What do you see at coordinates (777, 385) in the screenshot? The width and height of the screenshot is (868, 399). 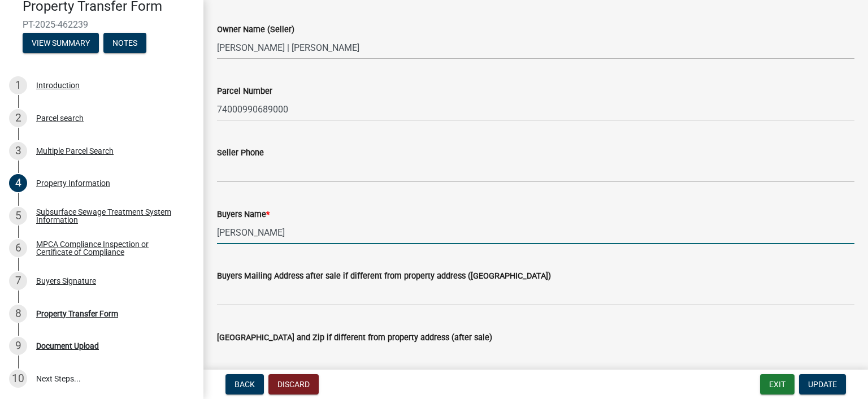 I see `button: Exit` at bounding box center [777, 385].